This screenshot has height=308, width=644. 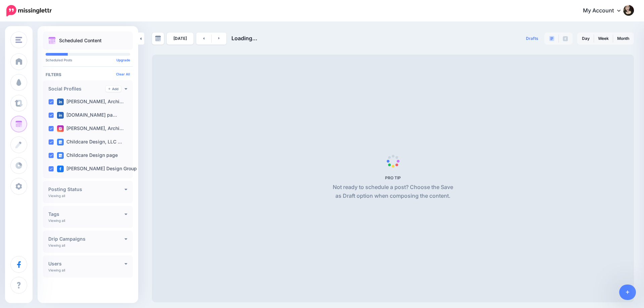 I want to click on a: My Account, so click(x=605, y=11).